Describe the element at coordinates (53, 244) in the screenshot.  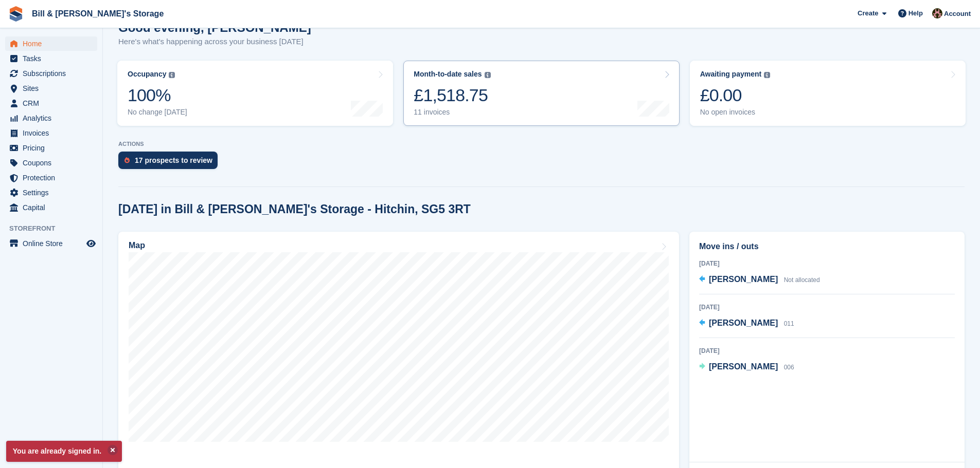
I see `span: Online Store` at that location.